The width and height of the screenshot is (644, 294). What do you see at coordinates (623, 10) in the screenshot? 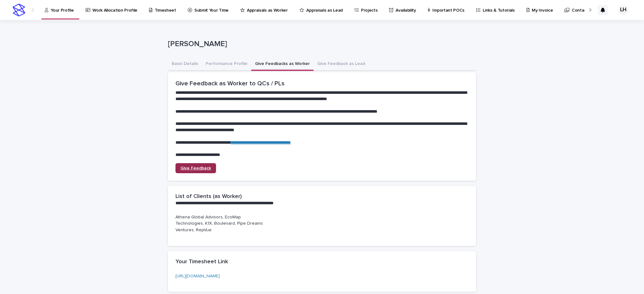
I see `div: LH` at bounding box center [623, 10].